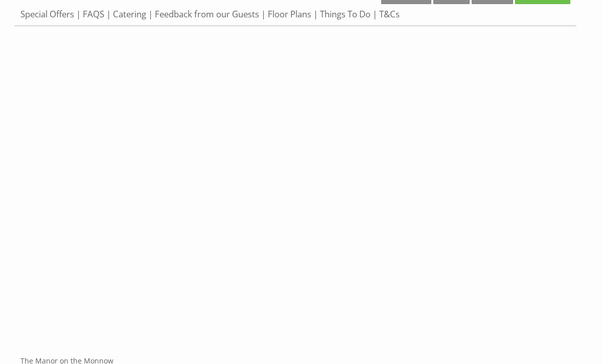 The image size is (603, 364). Describe the element at coordinates (94, 14) in the screenshot. I see `a: FAQS` at that location.